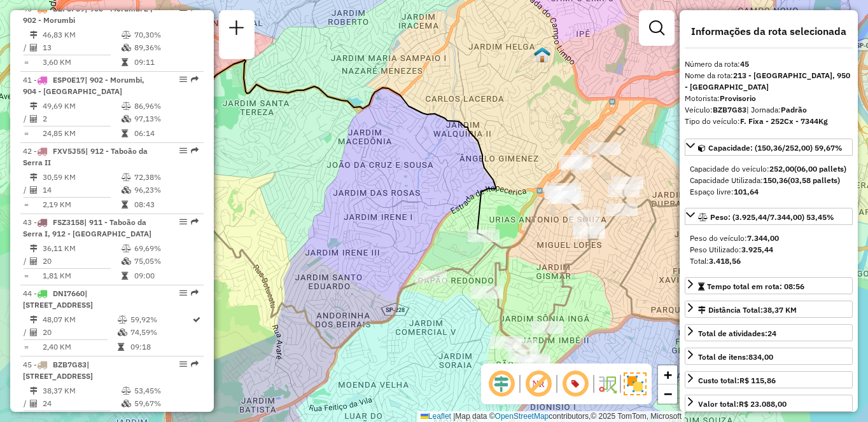 Image resolution: width=868 pixels, height=422 pixels. Describe the element at coordinates (737, 381) in the screenshot. I see `div: Custo total:` at that location.